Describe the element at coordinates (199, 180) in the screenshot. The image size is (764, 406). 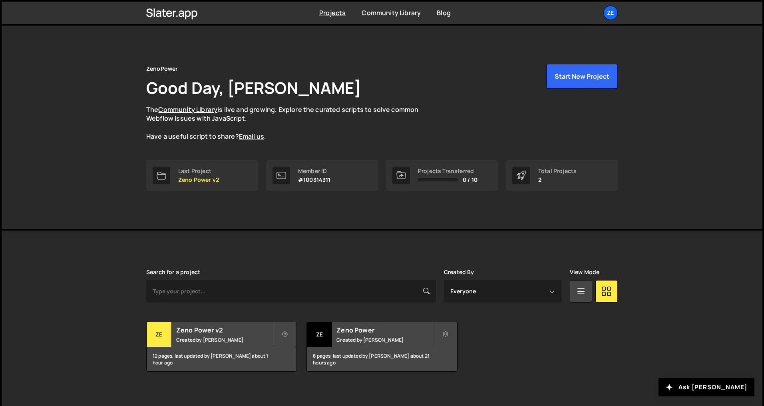
I see `p: Zeno Power v2` at that location.